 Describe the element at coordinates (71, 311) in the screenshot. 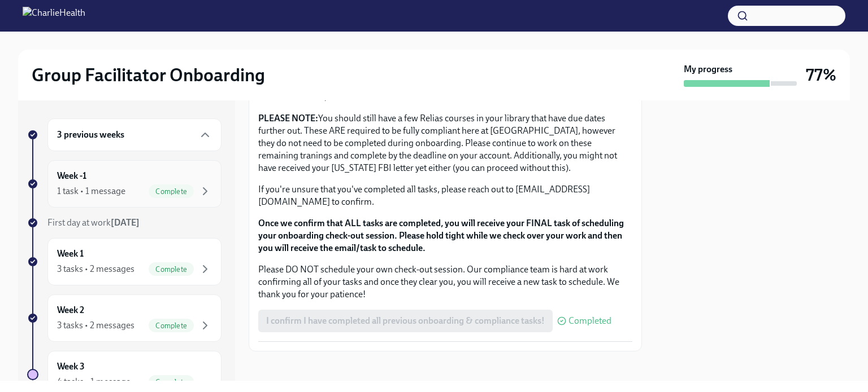

I see `h6: Week 2` at that location.